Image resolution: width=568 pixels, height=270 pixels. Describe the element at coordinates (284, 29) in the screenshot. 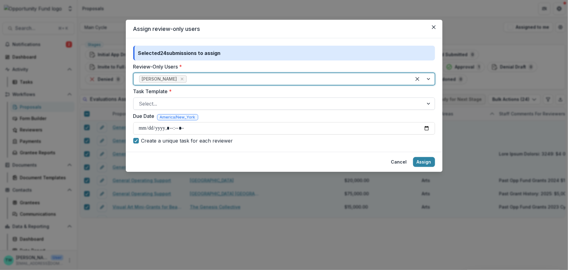

I see `header: Assign review-only users` at that location.